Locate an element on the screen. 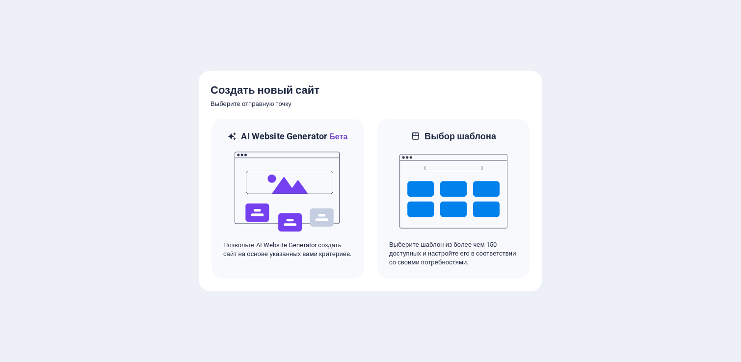  h5: Создать новый сайт is located at coordinates (370, 90).